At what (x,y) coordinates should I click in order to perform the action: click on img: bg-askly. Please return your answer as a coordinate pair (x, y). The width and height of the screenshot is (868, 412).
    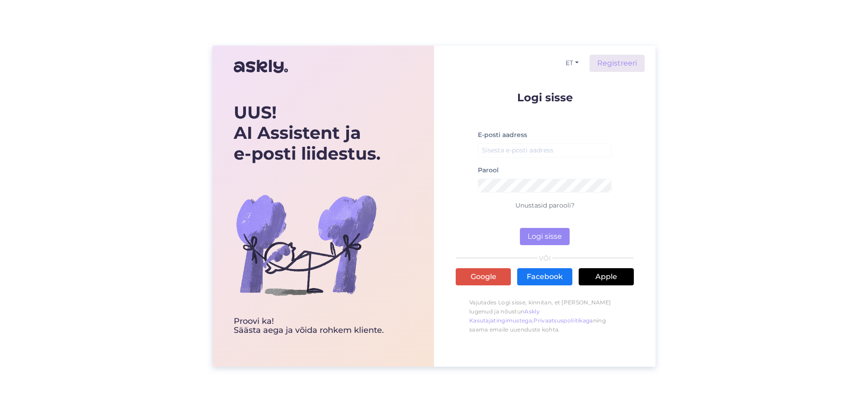
    Looking at the image, I should click on (306, 244).